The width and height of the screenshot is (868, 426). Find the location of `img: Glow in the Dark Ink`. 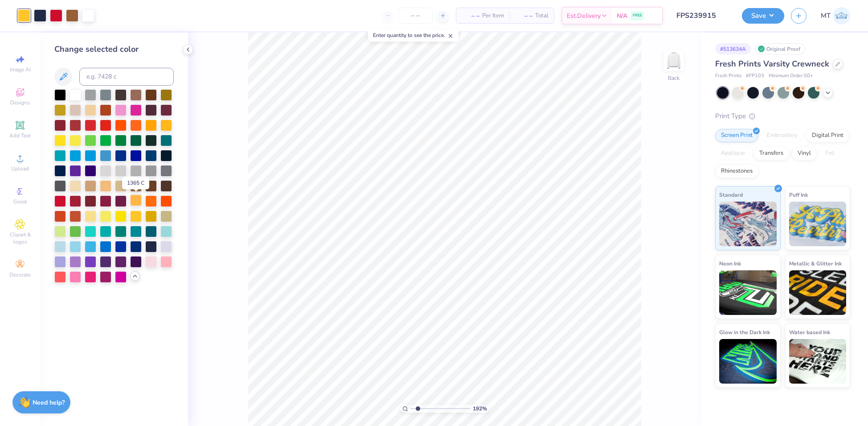

img: Glow in the Dark Ink is located at coordinates (748, 361).